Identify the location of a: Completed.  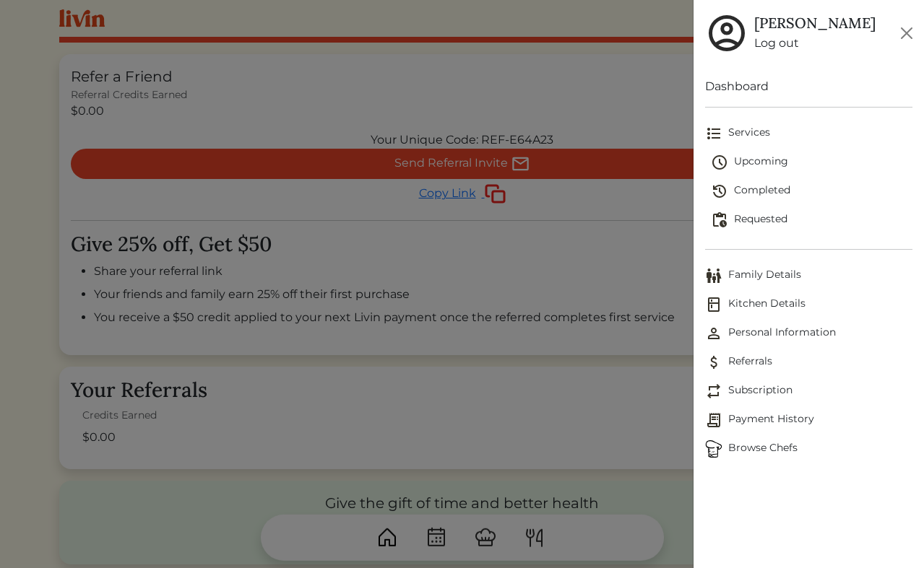
(811, 191).